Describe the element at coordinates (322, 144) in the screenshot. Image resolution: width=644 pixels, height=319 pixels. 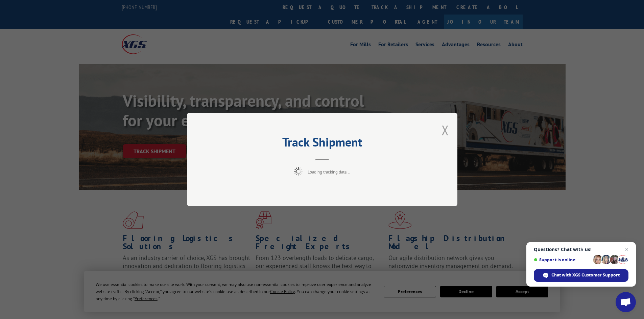
I see `h2: Track Shipment` at that location.